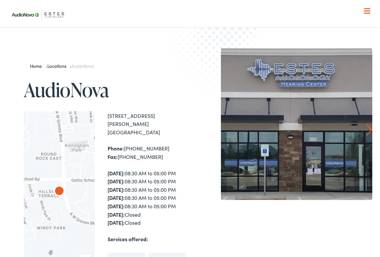 Image resolution: width=380 pixels, height=257 pixels. Describe the element at coordinates (116, 148) in the screenshot. I see `strong: Phone:` at that location.